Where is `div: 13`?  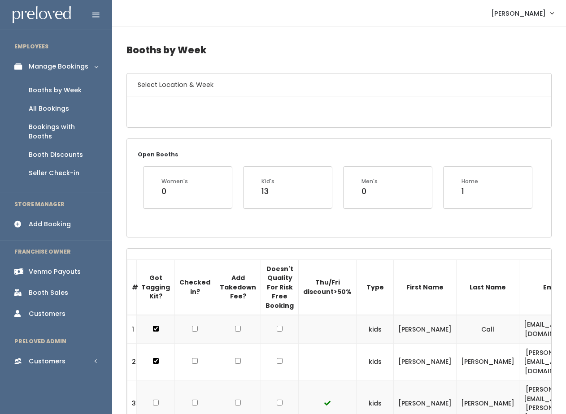
div: 13 is located at coordinates (268, 191).